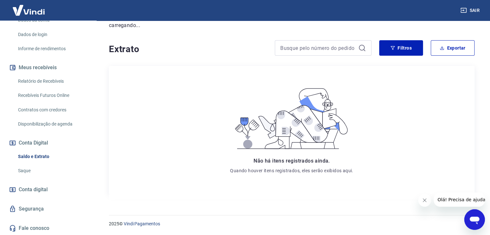 The height and width of the screenshot is (235, 490). What do you see at coordinates (52, 34) in the screenshot?
I see `a: Dados de login` at bounding box center [52, 34].